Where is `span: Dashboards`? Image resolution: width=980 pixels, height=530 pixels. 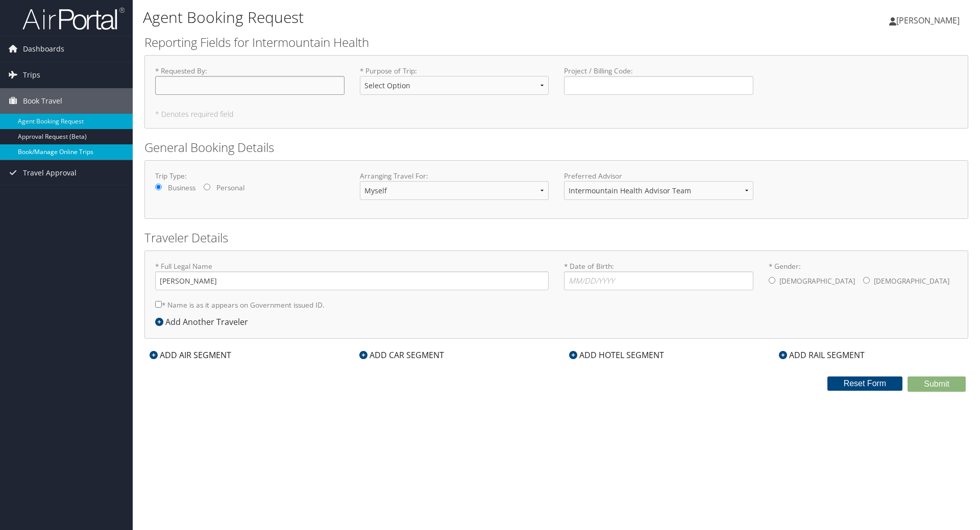 span: Dashboards is located at coordinates (43, 49).